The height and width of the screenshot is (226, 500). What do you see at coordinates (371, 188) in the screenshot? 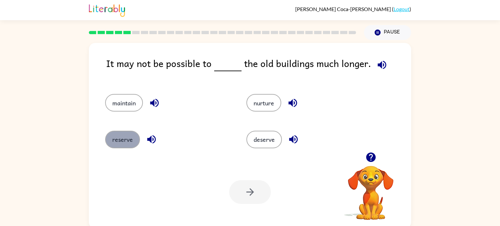
I see `video: Your browser must support playing .mp4 files to use Literably. Please try using another browser.` at bounding box center [371, 188].